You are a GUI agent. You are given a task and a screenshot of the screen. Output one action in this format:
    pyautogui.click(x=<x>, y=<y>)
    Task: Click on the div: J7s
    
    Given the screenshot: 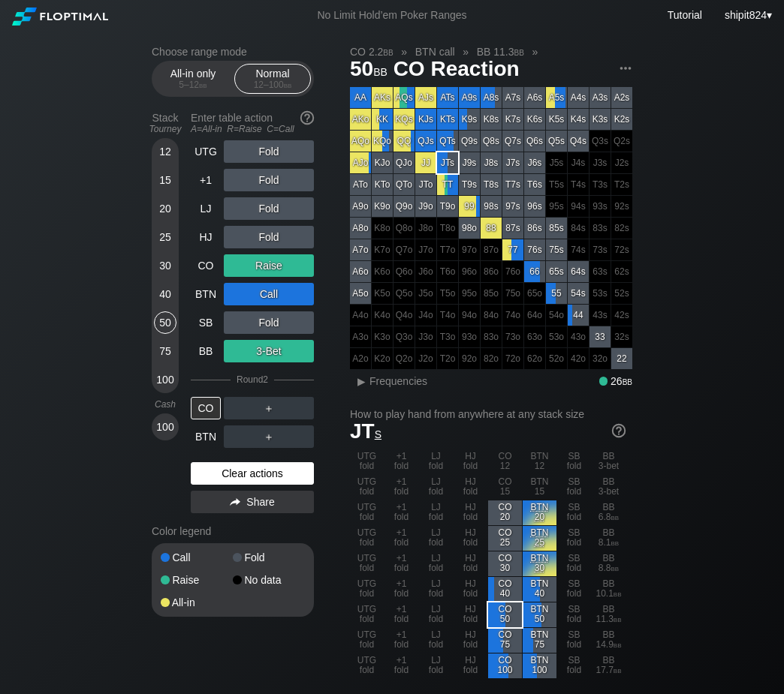 What is the action you would take?
    pyautogui.click(x=513, y=163)
    